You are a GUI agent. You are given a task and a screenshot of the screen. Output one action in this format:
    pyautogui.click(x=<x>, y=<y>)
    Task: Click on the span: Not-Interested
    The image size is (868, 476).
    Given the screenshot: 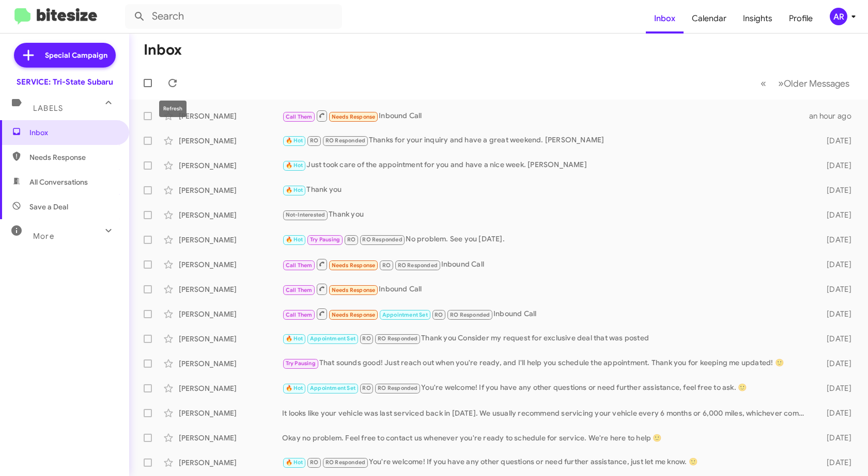 What is the action you would take?
    pyautogui.click(x=305, y=214)
    